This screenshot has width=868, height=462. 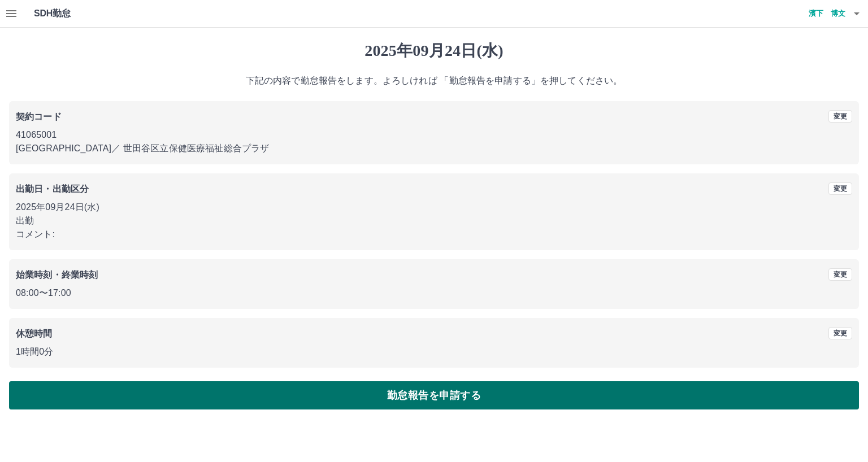 I want to click on button: 勤怠報告を申請する, so click(x=434, y=396).